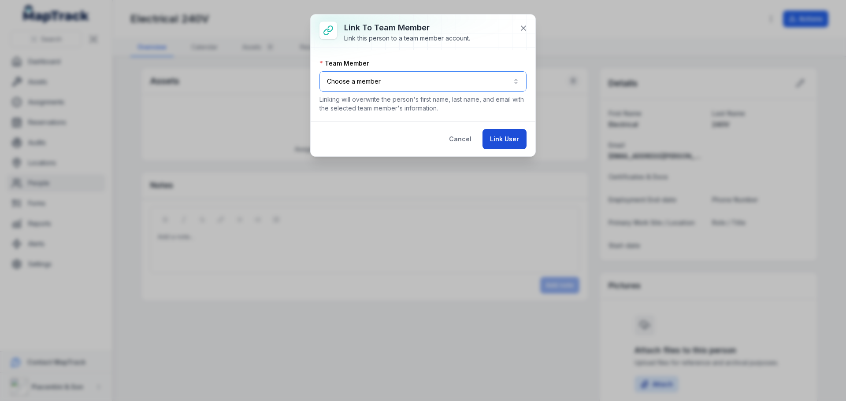 The width and height of the screenshot is (846, 401). Describe the element at coordinates (505, 139) in the screenshot. I see `button: Link User` at that location.